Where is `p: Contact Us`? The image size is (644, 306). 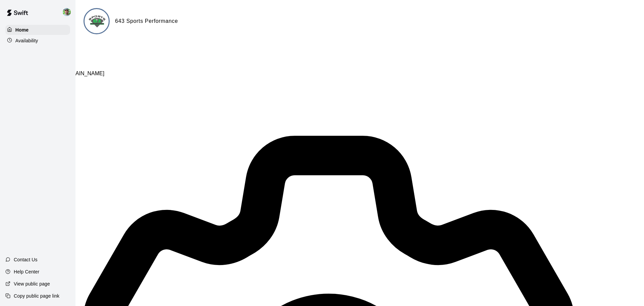 p: Contact Us is located at coordinates (26, 259).